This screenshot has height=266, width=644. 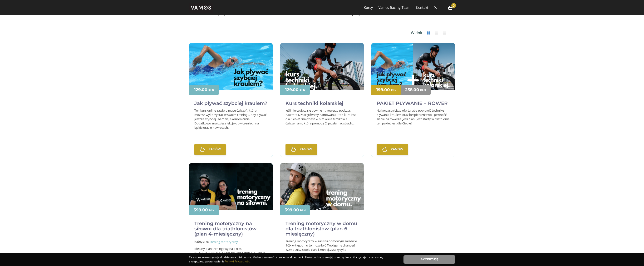 What do you see at coordinates (412, 103) in the screenshot?
I see `h2: PAKIET PŁYWANIE + ROWER` at bounding box center [412, 103].